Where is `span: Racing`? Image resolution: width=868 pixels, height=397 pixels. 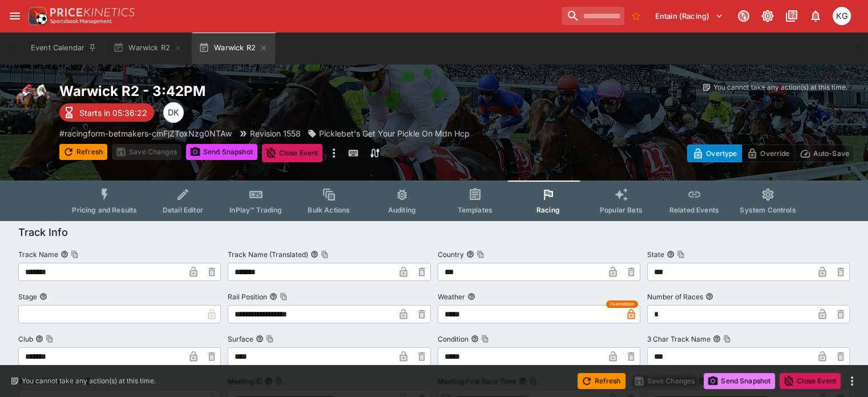 span: Racing is located at coordinates (548, 210).